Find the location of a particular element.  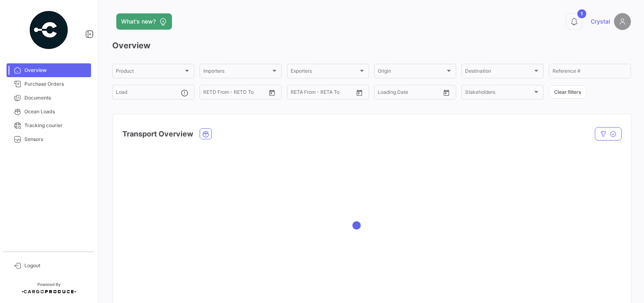

a: Ocean Loads is located at coordinates (49, 111).